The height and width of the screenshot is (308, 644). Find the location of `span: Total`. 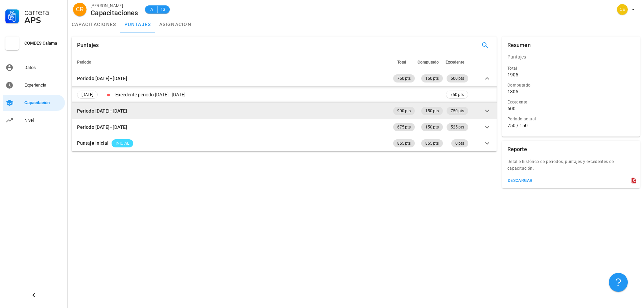

span: Total is located at coordinates (401, 62).